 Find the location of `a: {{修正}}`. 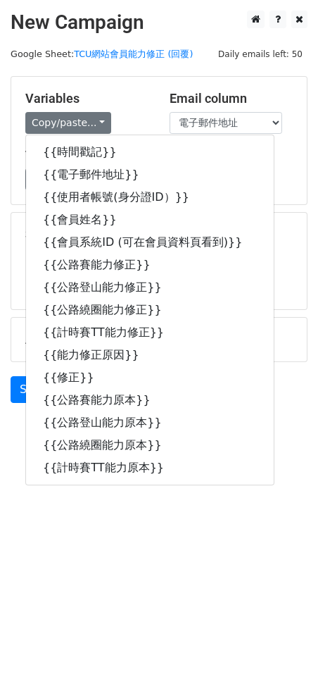

a: {{修正}} is located at coordinates (150, 378).